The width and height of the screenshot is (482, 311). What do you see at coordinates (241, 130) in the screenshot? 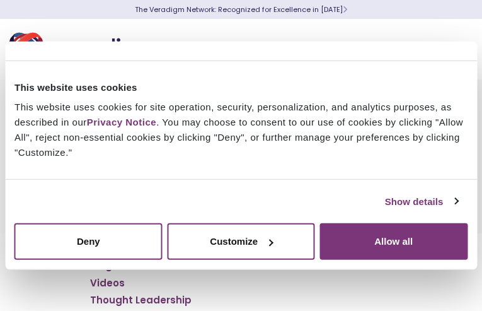
I see `div: This website uses cookies for site operation, security, personalization, and analytics purposes, ...` at bounding box center [241, 130].